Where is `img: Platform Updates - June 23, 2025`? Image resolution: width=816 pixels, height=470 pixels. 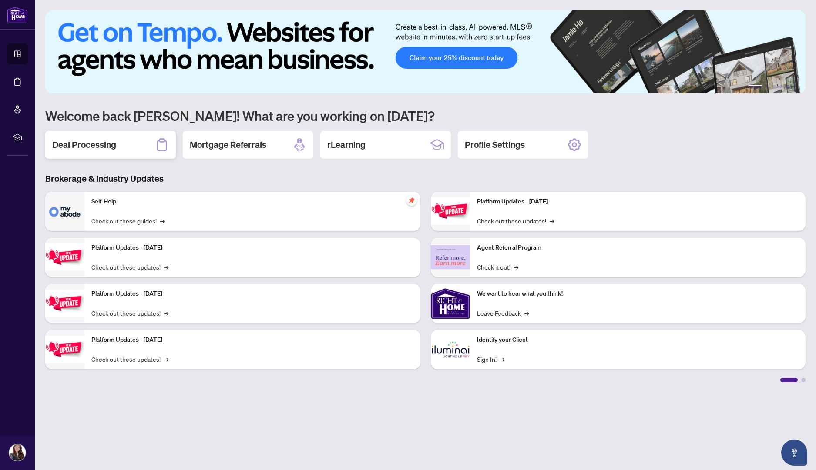 img: Platform Updates - June 23, 2025 is located at coordinates (450, 211).